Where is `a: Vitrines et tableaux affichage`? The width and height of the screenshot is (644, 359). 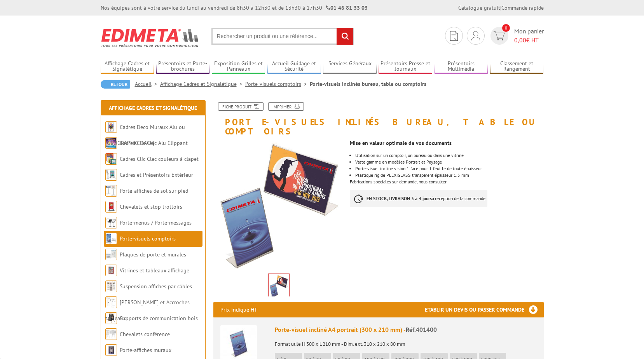
a: Vitrines et tableaux affichage is located at coordinates (154, 270).